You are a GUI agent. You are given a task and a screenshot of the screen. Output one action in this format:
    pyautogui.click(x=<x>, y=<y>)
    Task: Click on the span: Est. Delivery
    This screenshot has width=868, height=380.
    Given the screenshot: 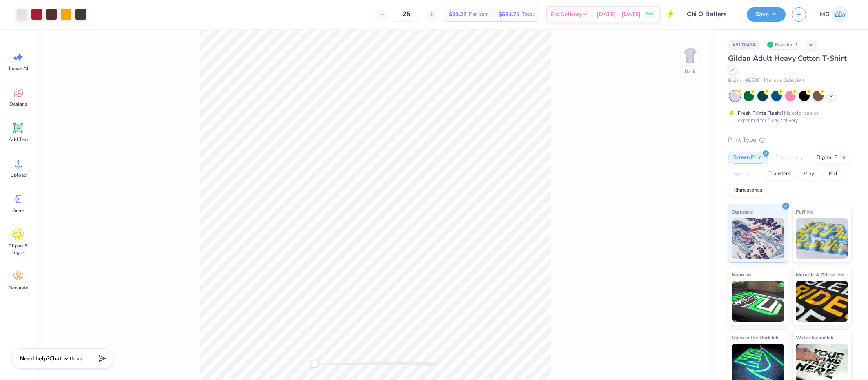 What is the action you would take?
    pyautogui.click(x=567, y=14)
    